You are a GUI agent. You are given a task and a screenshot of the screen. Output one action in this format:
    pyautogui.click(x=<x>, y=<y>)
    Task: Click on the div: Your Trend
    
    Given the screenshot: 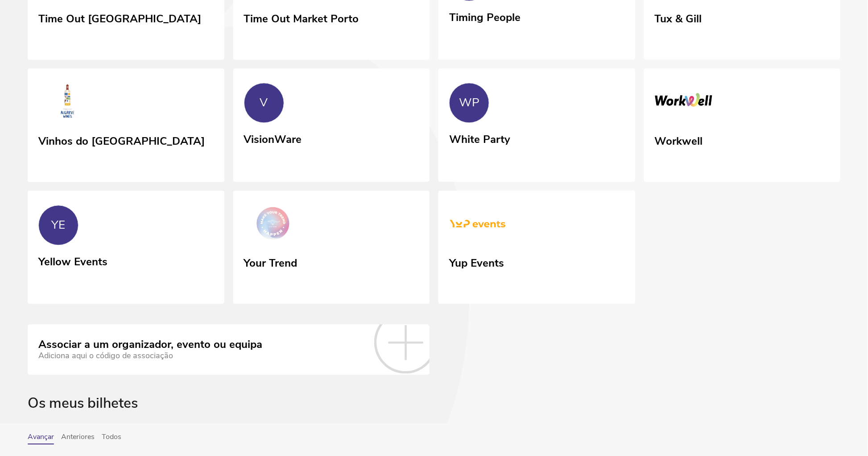 What is the action you would take?
    pyautogui.click(x=271, y=262)
    